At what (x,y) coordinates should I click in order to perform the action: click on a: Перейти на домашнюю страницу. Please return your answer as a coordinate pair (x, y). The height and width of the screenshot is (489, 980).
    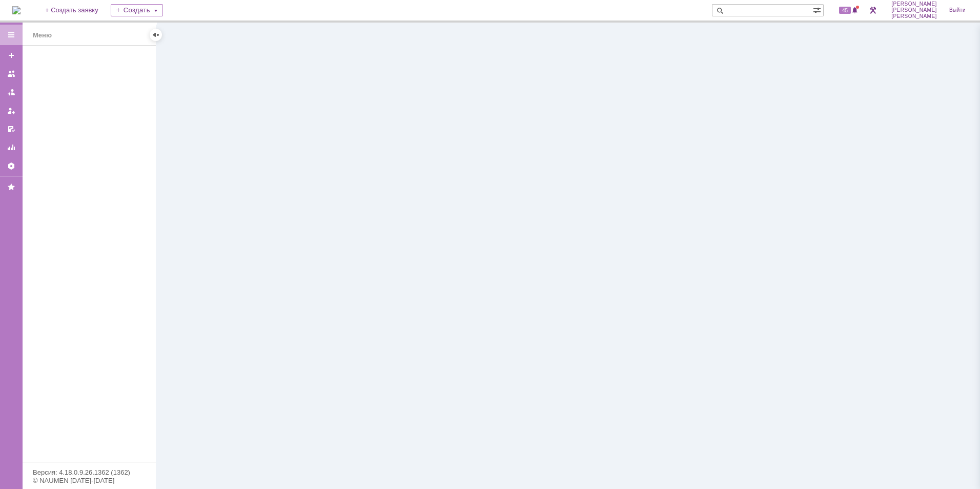
    Looking at the image, I should click on (16, 10).